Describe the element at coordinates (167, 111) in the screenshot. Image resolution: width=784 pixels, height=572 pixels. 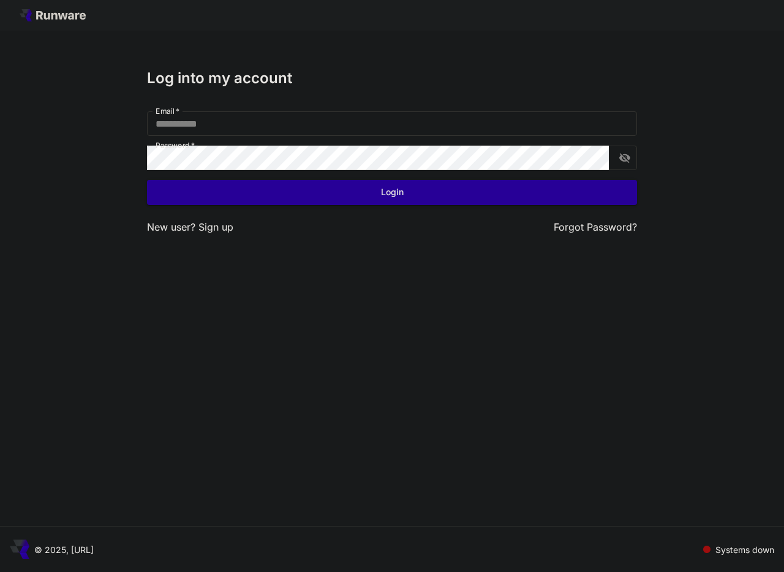
I see `label: Email` at that location.